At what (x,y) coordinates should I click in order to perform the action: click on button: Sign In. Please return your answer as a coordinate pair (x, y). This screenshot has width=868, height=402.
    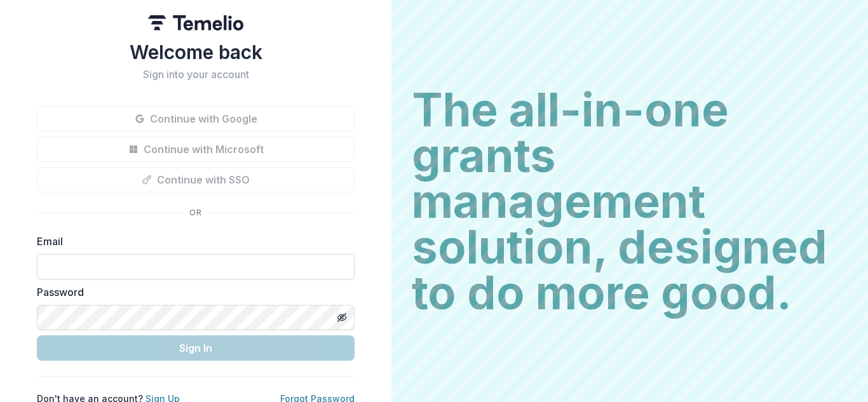
    Looking at the image, I should click on (196, 348).